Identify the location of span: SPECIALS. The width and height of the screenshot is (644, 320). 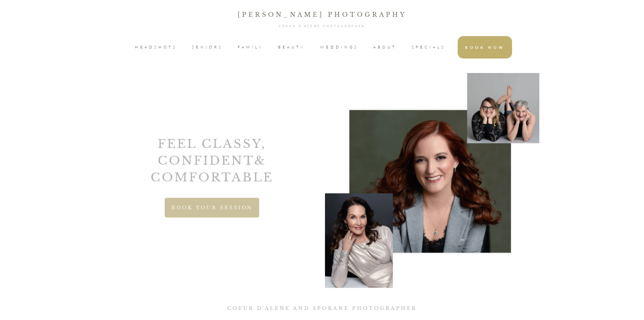
(428, 47).